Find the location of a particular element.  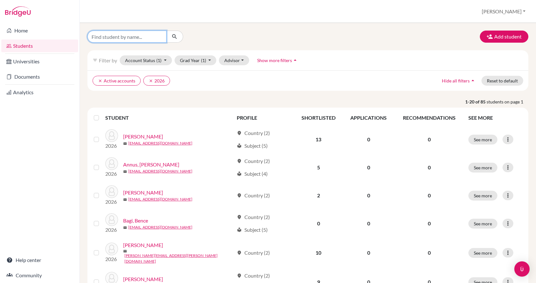

i: filter_list is located at coordinates (95, 60).